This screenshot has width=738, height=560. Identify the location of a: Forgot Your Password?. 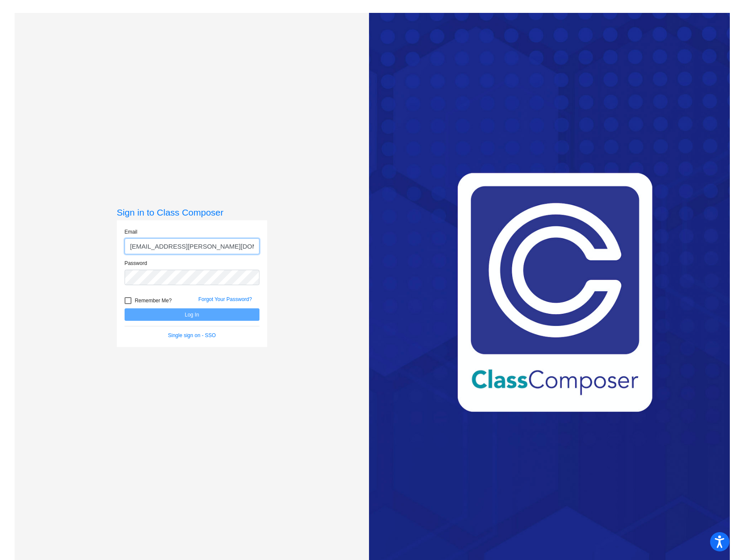
(225, 299).